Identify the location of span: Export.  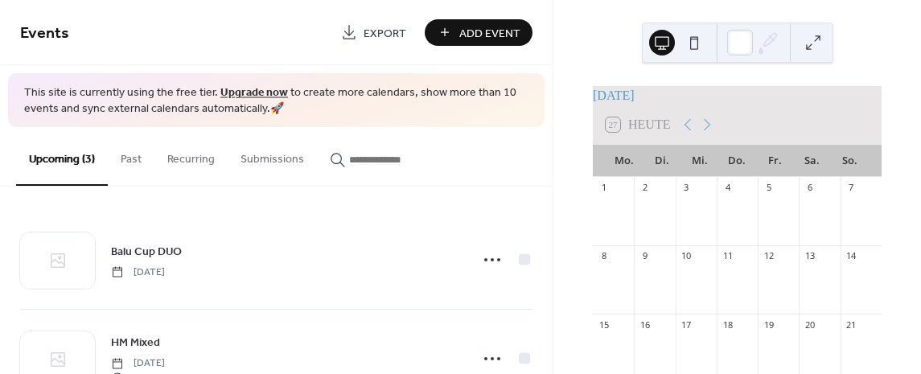
(384, 33).